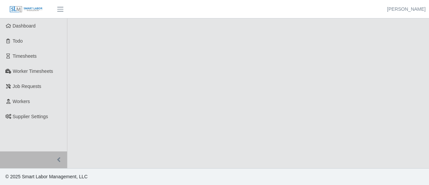 The width and height of the screenshot is (429, 185). What do you see at coordinates (46, 176) in the screenshot?
I see `span: © 2025 Smart Labor Management, LLC` at bounding box center [46, 176].